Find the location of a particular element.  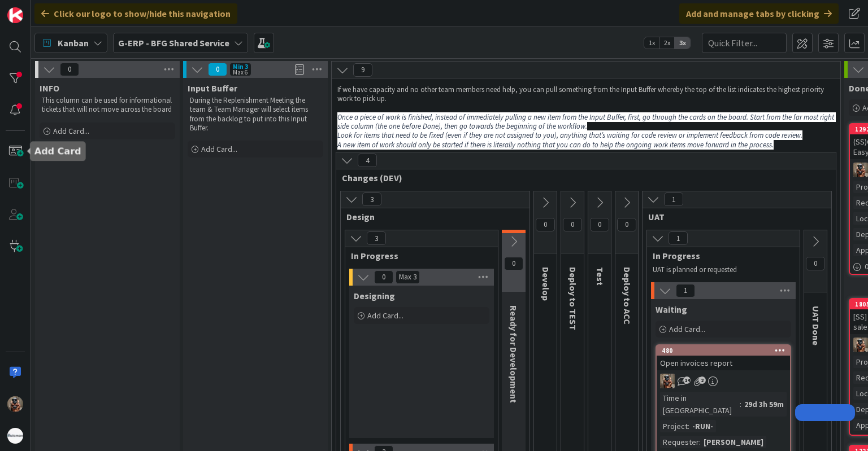

h5: Add Card is located at coordinates (58, 151).